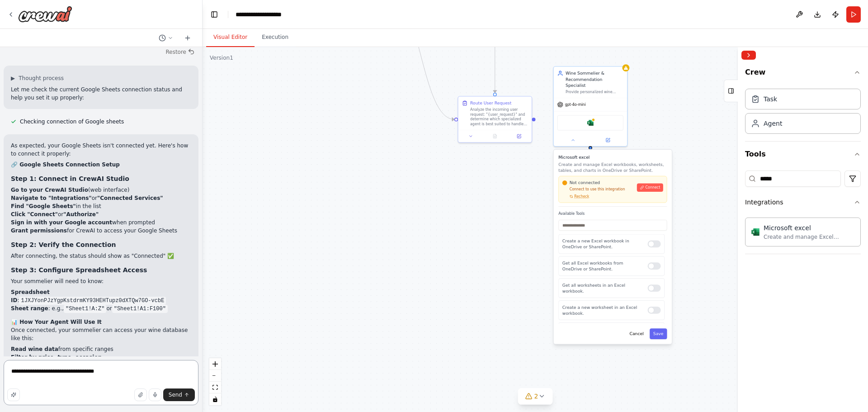 This screenshot has height=412, width=868. What do you see at coordinates (101, 222) in the screenshot?
I see `li: when prompted` at bounding box center [101, 222].